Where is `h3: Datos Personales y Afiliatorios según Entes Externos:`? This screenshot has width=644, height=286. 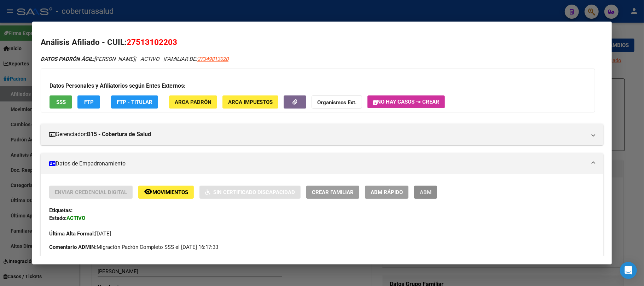 h3: Datos Personales y Afiliatorios según Entes Externos: is located at coordinates (318, 86).